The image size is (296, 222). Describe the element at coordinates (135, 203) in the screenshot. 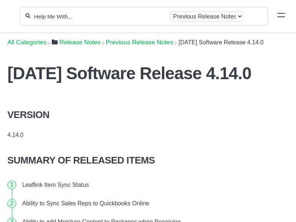

I see `li: Ability to Sync Sales Reps to Quickbooks Online` at that location.